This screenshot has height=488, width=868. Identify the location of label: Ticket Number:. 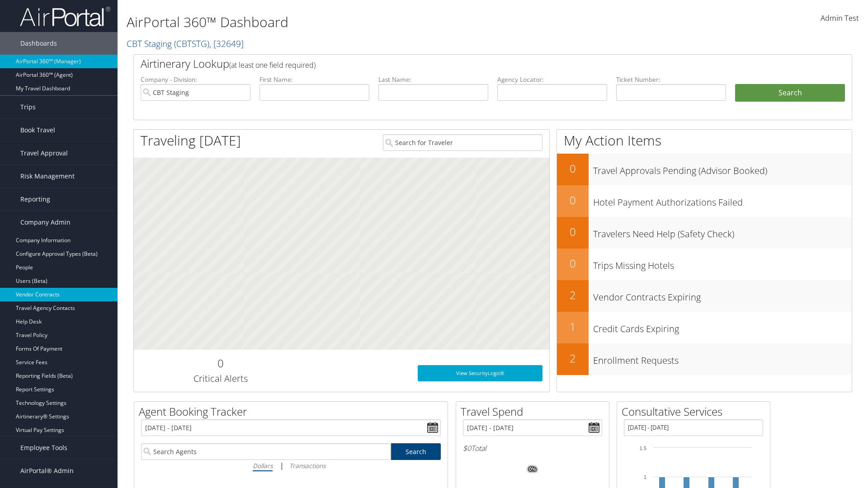
(670, 80).